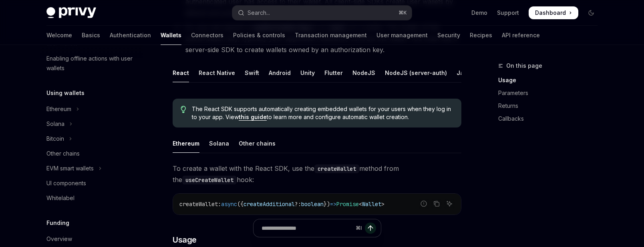  What do you see at coordinates (551, 13) in the screenshot?
I see `span: Dashboard` at bounding box center [551, 13].